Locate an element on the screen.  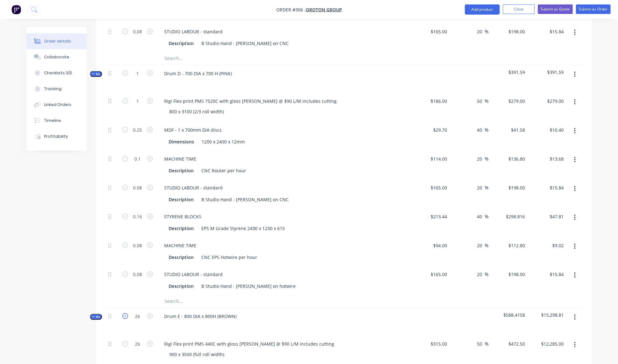
button: Order details is located at coordinates (57, 41).